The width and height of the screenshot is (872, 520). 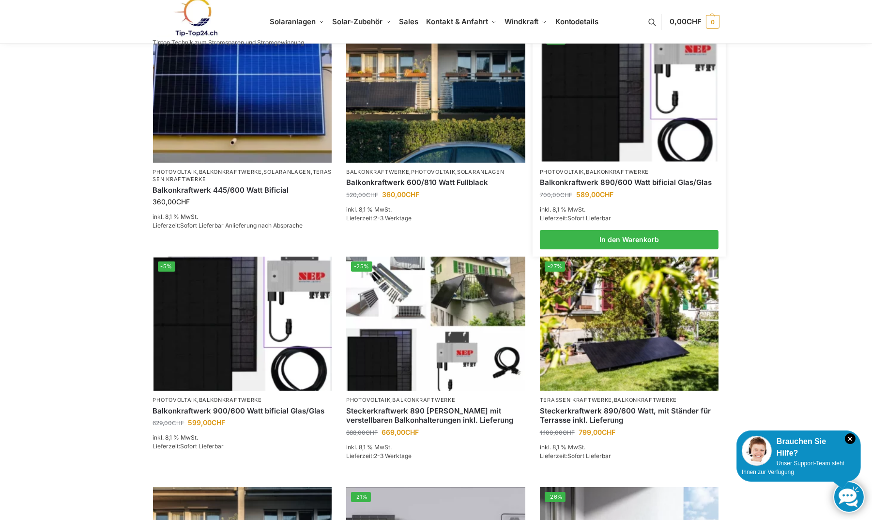 I want to click on bdi: 589,00, so click(x=594, y=194).